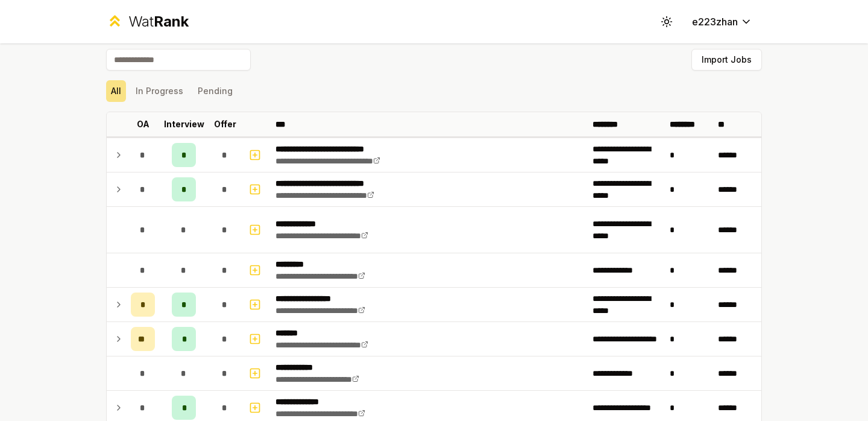 Image resolution: width=868 pixels, height=421 pixels. What do you see at coordinates (726, 60) in the screenshot?
I see `button: Import Jobs` at bounding box center [726, 60].